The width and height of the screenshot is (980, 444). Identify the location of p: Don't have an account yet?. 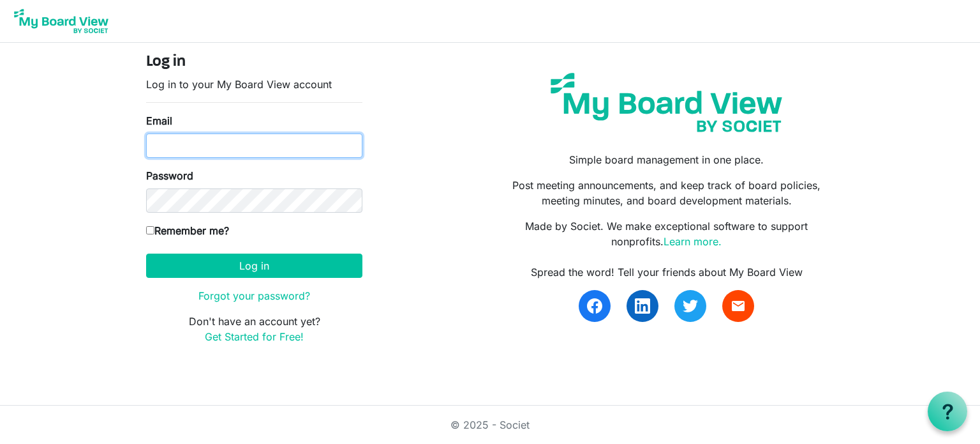
(254, 329).